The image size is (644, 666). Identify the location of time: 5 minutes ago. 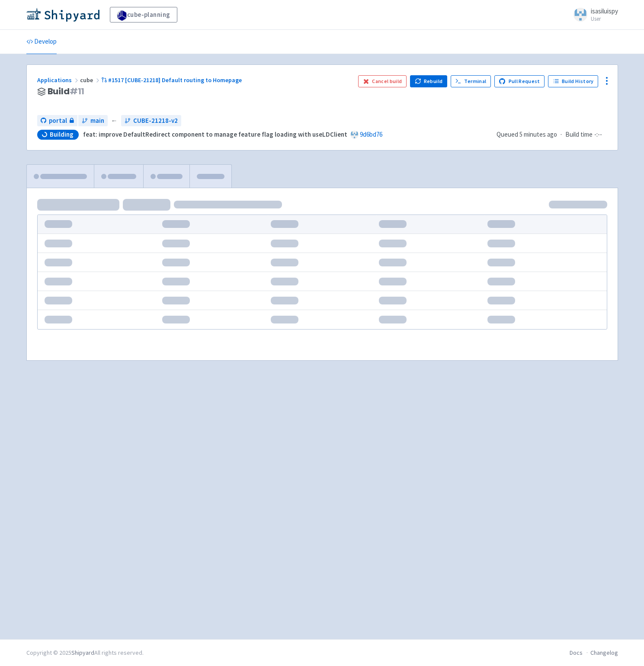
(538, 134).